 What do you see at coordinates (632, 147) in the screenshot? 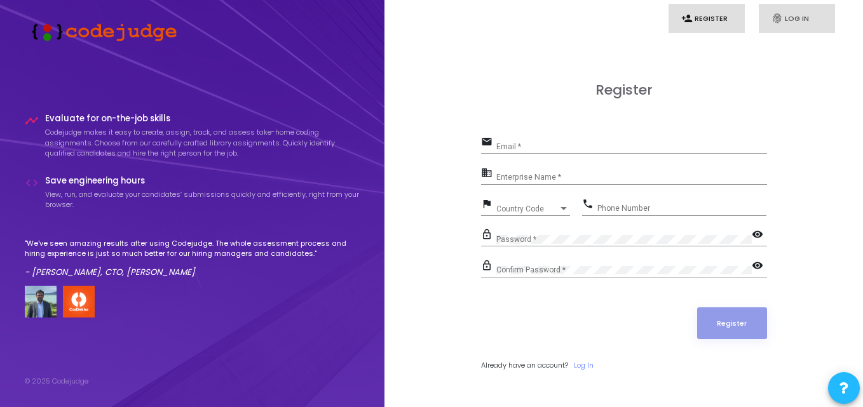
I see `input: Email` at bounding box center [632, 147].